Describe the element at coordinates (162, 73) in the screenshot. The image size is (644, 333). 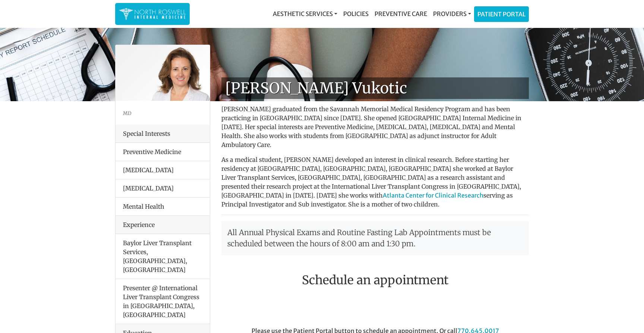
I see `img: Dr. Goga Vukotis` at that location.